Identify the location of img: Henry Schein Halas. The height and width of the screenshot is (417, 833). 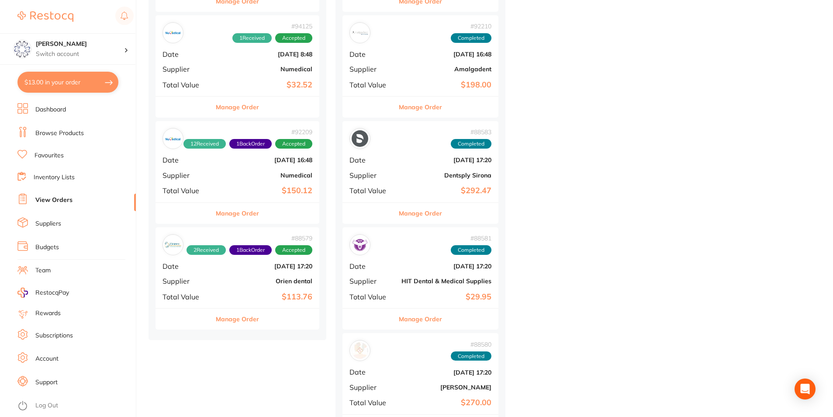
(360, 350).